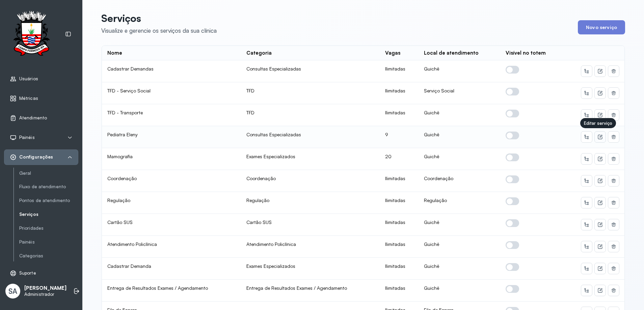 The width and height of the screenshot is (644, 310). I want to click on td: Cadastrar Demanda, so click(172, 268).